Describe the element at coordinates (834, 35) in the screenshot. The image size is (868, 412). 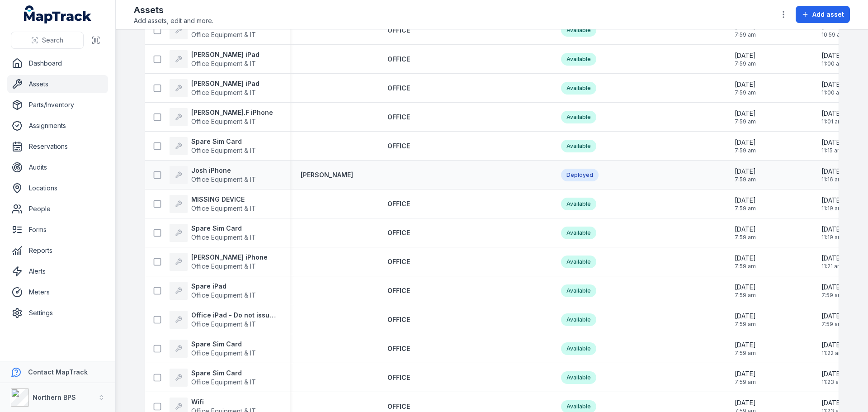
I see `span: 10:59 am` at that location.